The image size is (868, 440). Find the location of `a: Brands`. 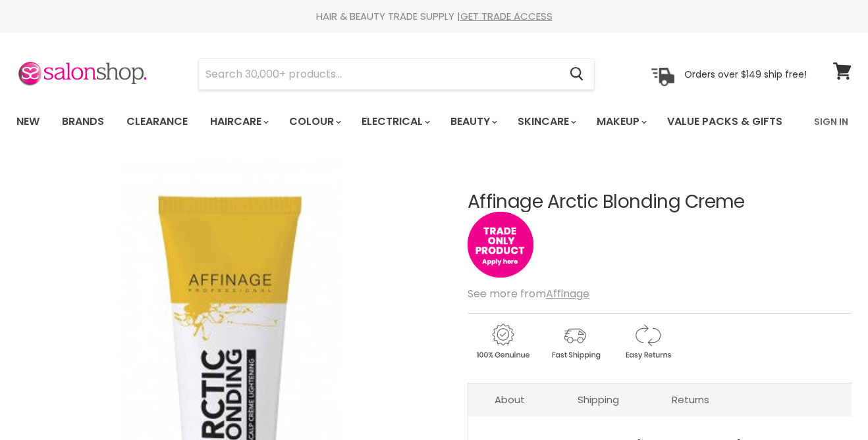

a: Brands is located at coordinates (83, 121).